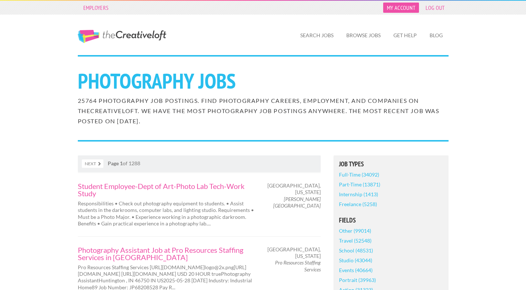 The width and height of the screenshot is (526, 290). What do you see at coordinates (355, 260) in the screenshot?
I see `a: Studio (43044)` at bounding box center [355, 260].